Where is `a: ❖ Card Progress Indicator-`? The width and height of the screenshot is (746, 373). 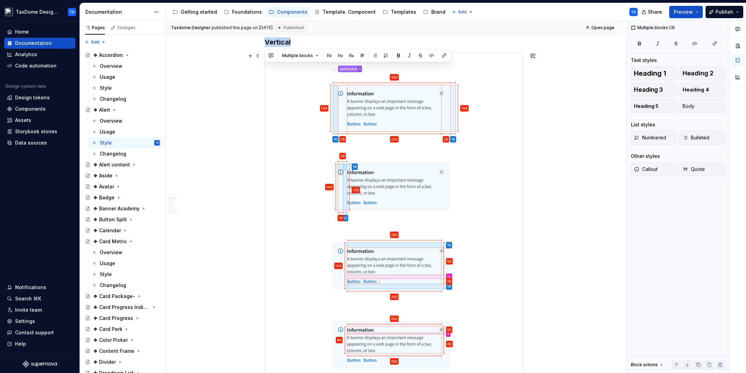 a: ❖ Card Progress Indicator- is located at coordinates (122, 308).